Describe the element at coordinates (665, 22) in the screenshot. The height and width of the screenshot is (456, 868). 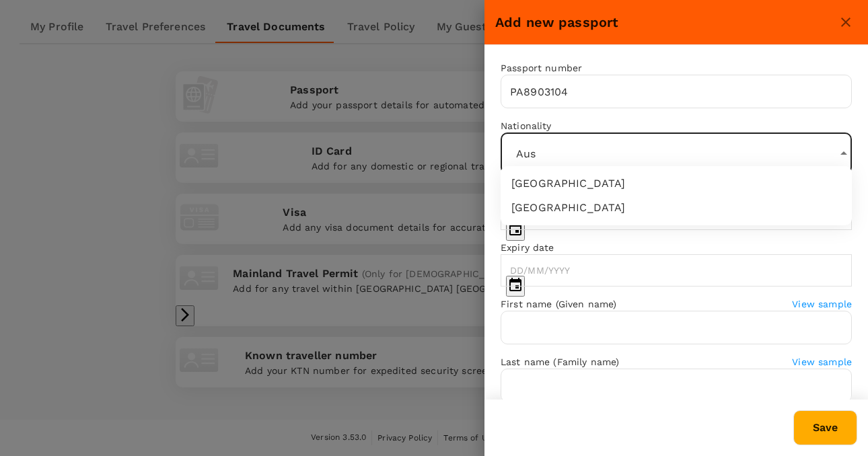
I see `h6: Add new passport` at that location.